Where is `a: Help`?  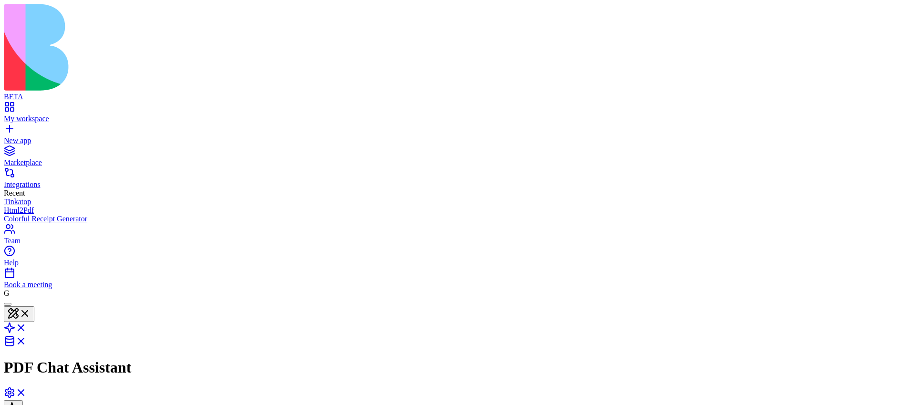 a: Help is located at coordinates (458, 259).